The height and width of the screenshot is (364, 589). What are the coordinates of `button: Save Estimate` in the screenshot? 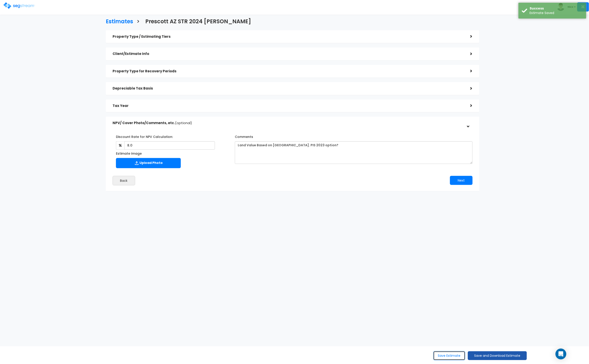 It's located at (449, 356).